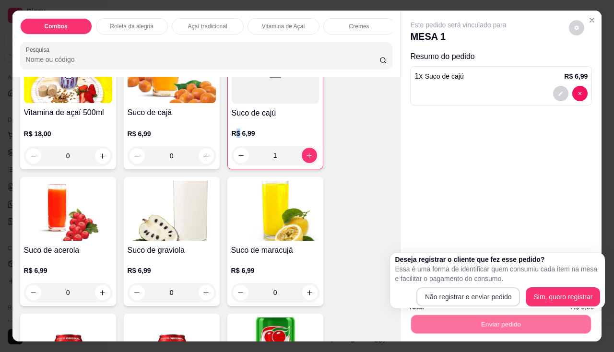 This screenshot has height=352, width=614. What do you see at coordinates (359, 26) in the screenshot?
I see `p: Cremes` at bounding box center [359, 26].